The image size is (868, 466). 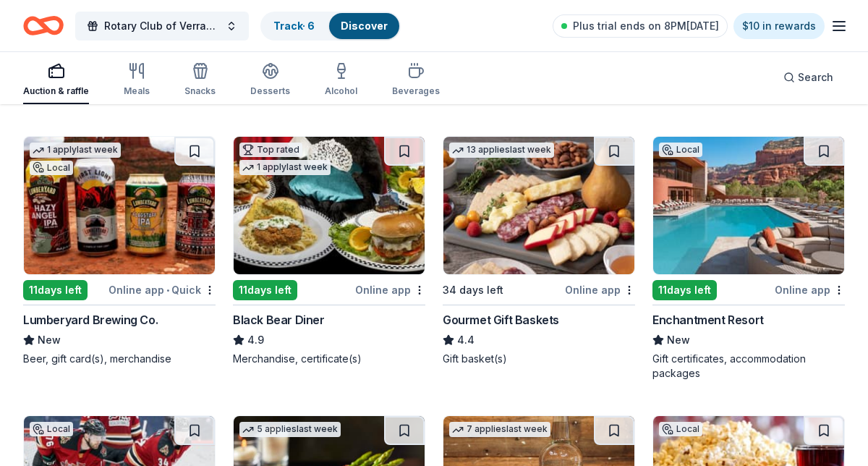 I want to click on div: Online app Quick, so click(x=162, y=290).